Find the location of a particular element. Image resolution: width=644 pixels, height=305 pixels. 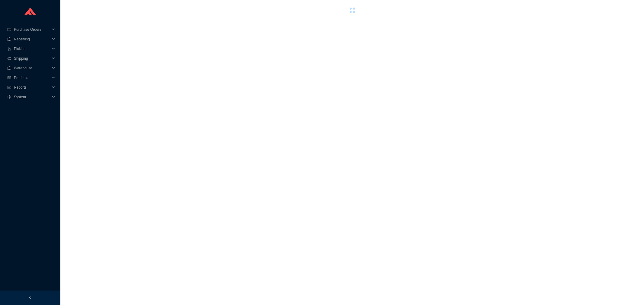

span: read is located at coordinates (10, 78).